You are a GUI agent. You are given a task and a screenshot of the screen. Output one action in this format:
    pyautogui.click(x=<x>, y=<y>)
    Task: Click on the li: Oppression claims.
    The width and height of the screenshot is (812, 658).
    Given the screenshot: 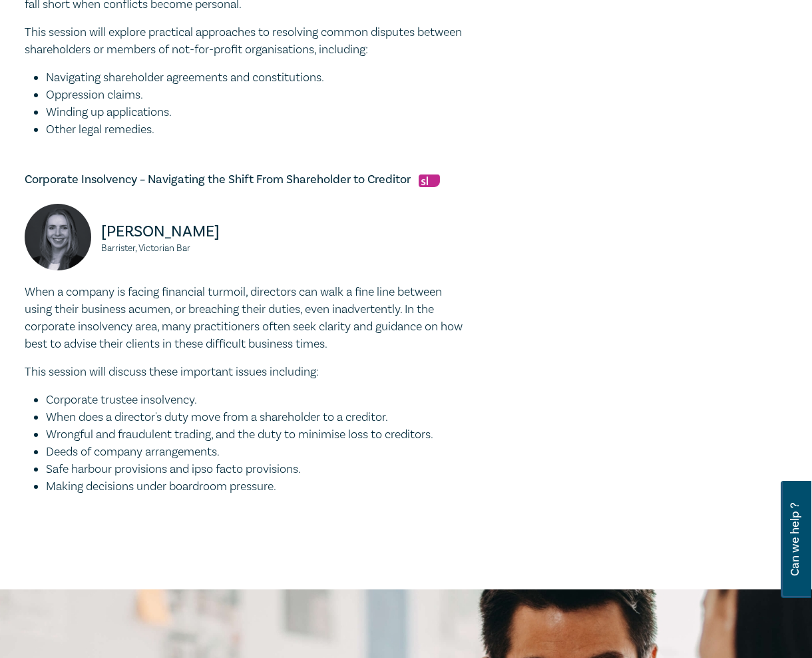 What is the action you would take?
    pyautogui.click(x=255, y=96)
    